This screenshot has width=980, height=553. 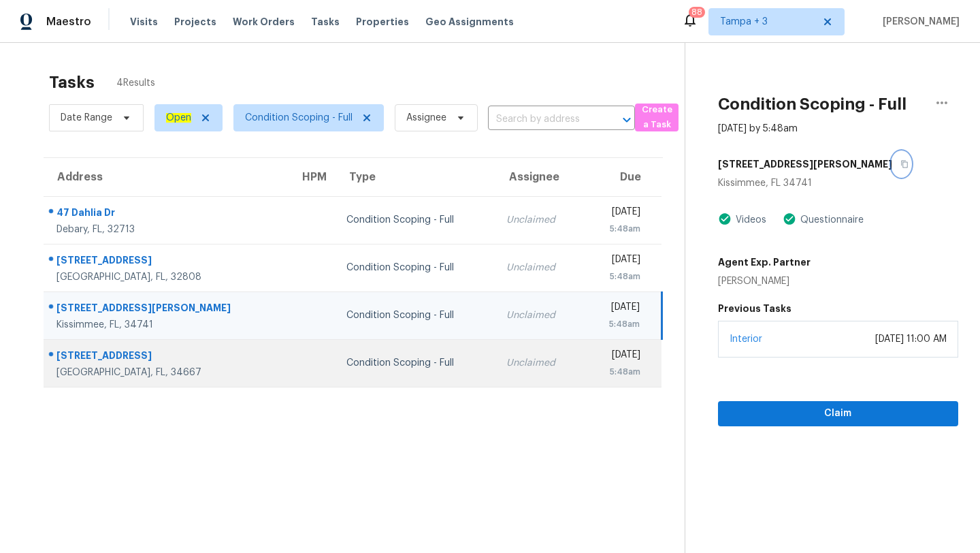 What do you see at coordinates (622, 177) in the screenshot?
I see `th: Due` at bounding box center [622, 177].